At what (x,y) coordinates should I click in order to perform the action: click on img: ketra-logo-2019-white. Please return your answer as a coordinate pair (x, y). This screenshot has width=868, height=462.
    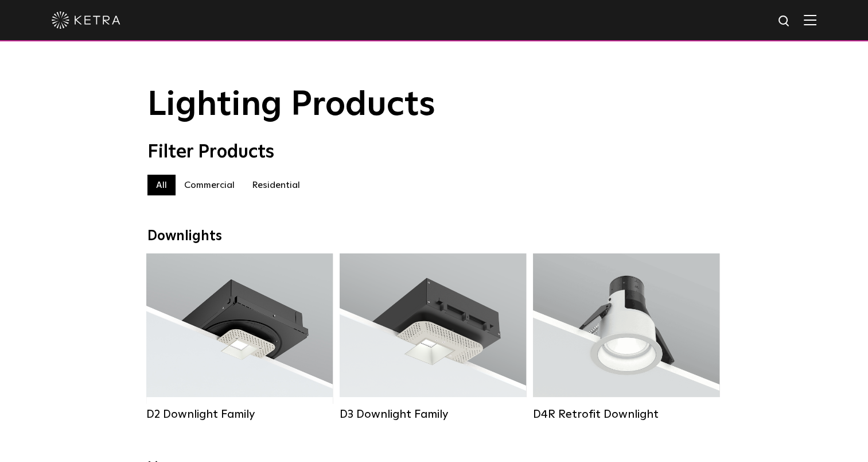
    Looking at the image, I should click on (86, 20).